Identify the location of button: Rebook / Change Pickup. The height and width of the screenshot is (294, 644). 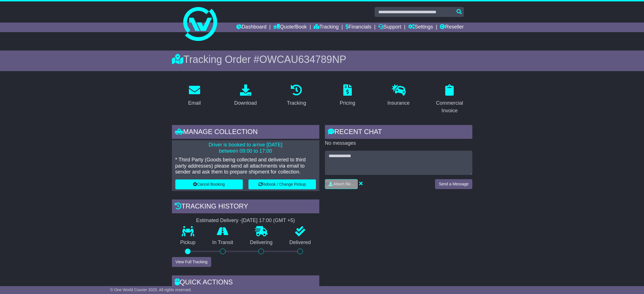
(282, 184).